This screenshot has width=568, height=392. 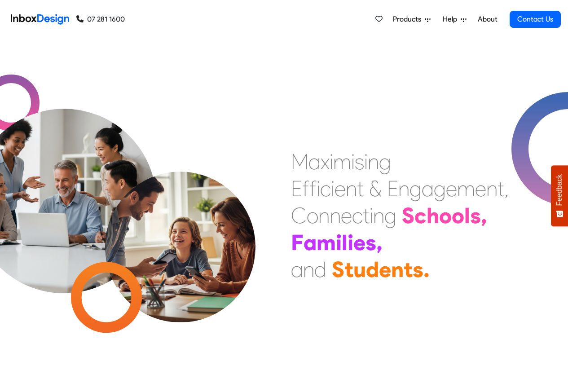 I want to click on span: Feedback, so click(x=560, y=190).